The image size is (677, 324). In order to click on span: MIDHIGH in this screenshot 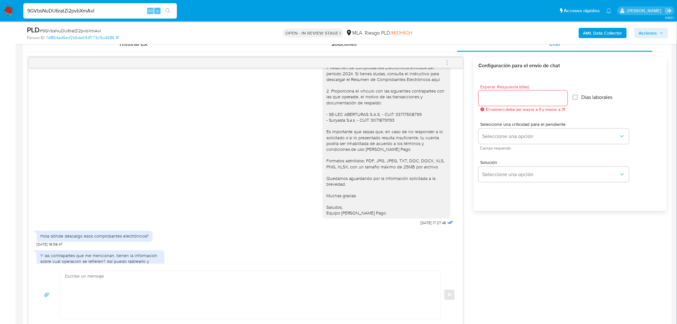, I will do `click(402, 33)`.